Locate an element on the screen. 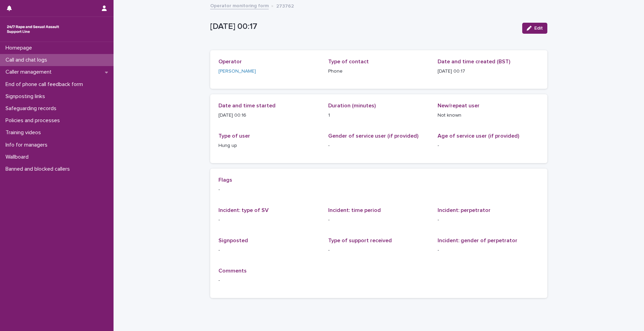 The image size is (644, 331). p: Training videos is located at coordinates (25, 132).